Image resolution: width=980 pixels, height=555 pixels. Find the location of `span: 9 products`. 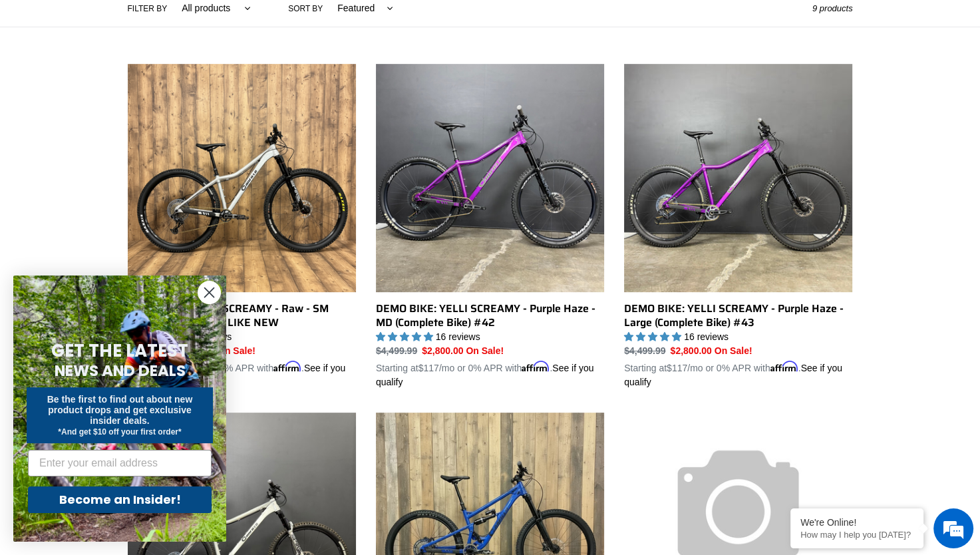

span: 9 products is located at coordinates (832, 8).